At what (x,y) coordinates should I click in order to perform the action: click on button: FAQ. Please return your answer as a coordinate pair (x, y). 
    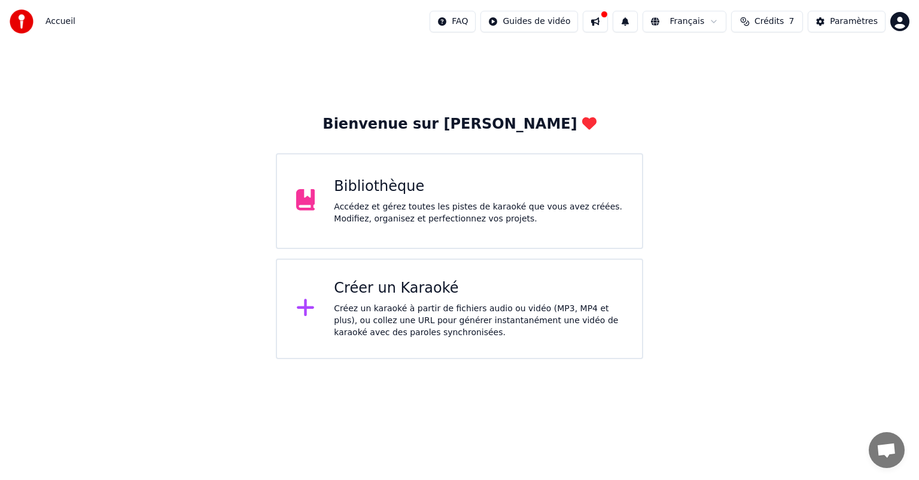
    Looking at the image, I should click on (452, 22).